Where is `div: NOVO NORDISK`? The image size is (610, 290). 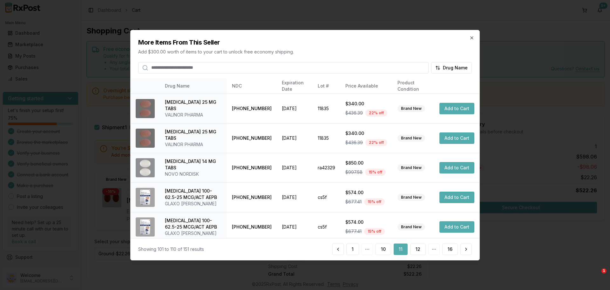
div: NOVO NORDISK is located at coordinates (193, 174).